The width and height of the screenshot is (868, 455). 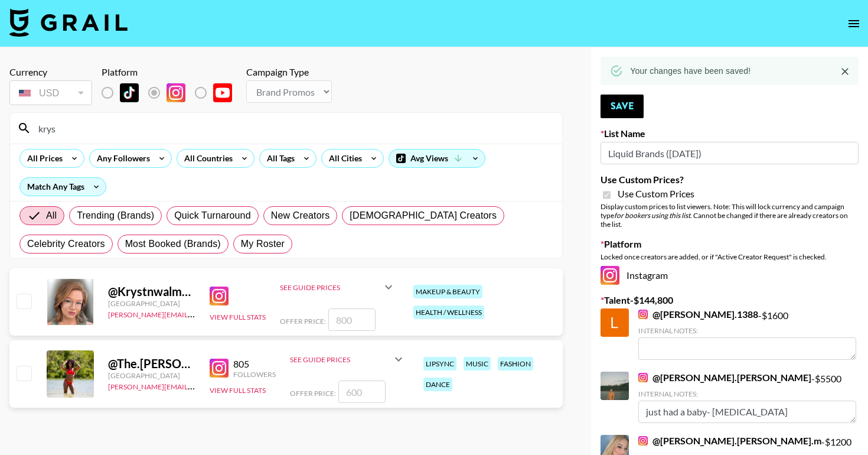 I want to click on div: Any Followers, so click(x=121, y=158).